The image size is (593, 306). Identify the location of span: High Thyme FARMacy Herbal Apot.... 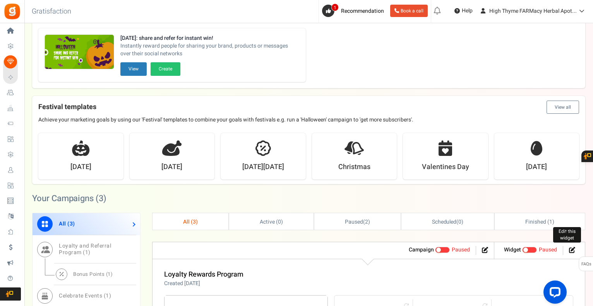
(533, 11).